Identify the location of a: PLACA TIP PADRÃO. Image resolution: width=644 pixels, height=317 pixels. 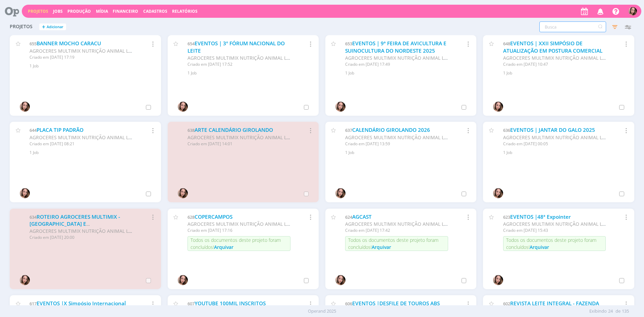
(60, 130).